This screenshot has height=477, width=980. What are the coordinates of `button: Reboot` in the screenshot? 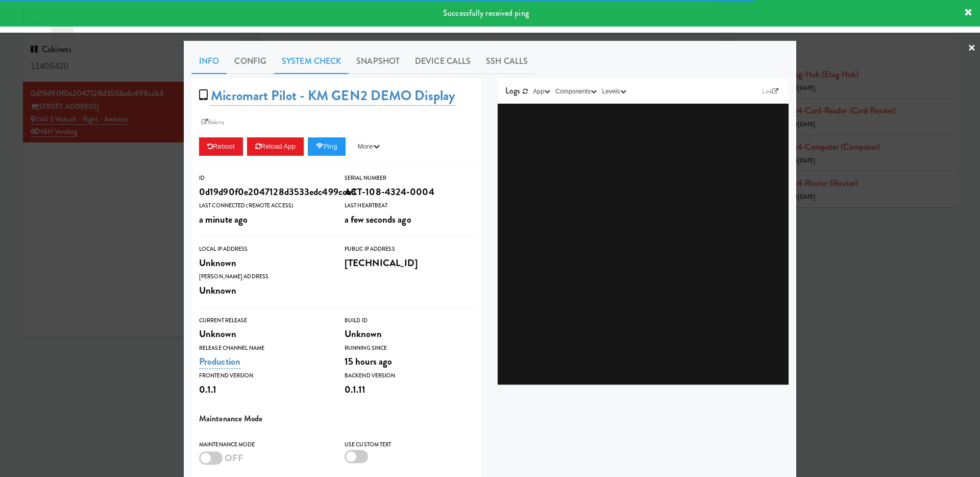 It's located at (221, 147).